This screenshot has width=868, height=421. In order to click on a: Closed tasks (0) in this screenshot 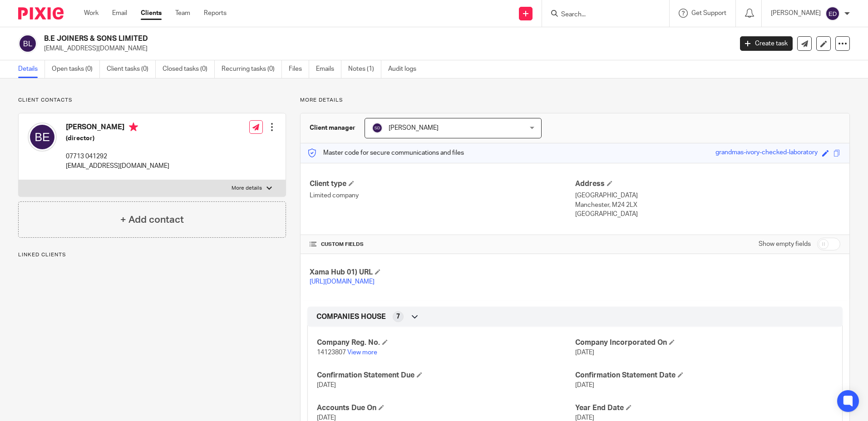, I will do `click(188, 69)`.